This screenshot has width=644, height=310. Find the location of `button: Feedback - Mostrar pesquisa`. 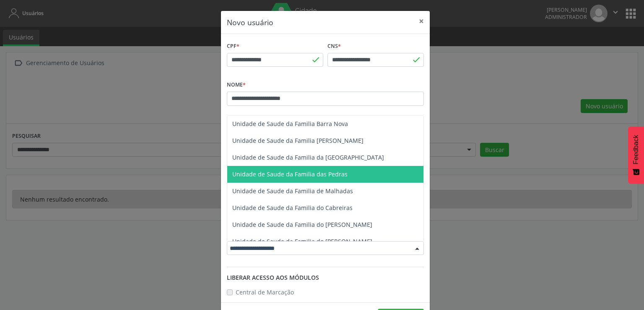

button: Feedback - Mostrar pesquisa is located at coordinates (636, 155).